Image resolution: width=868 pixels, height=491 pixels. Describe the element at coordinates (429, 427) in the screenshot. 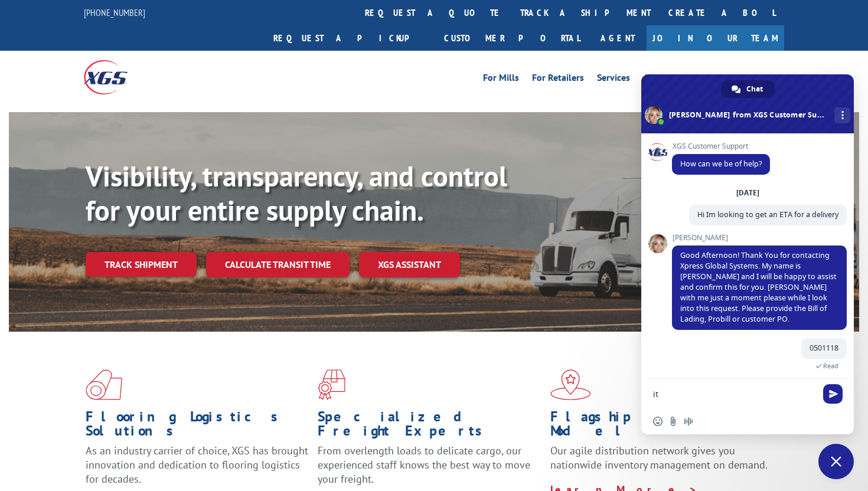

I see `h1: Specialized Freight Experts` at that location.